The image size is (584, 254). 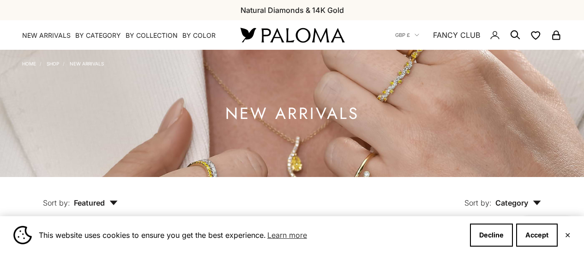 What do you see at coordinates (567, 235) in the screenshot?
I see `button: Close` at bounding box center [567, 235].